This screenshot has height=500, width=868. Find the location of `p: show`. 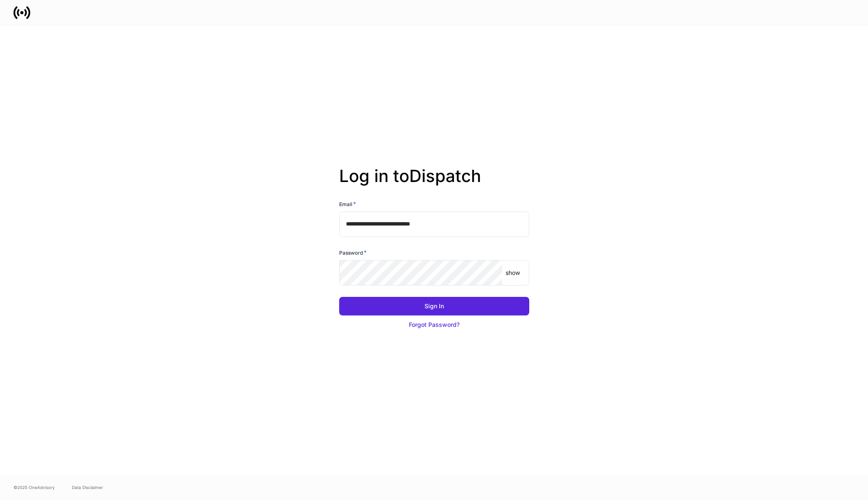

p: show is located at coordinates (513, 273).